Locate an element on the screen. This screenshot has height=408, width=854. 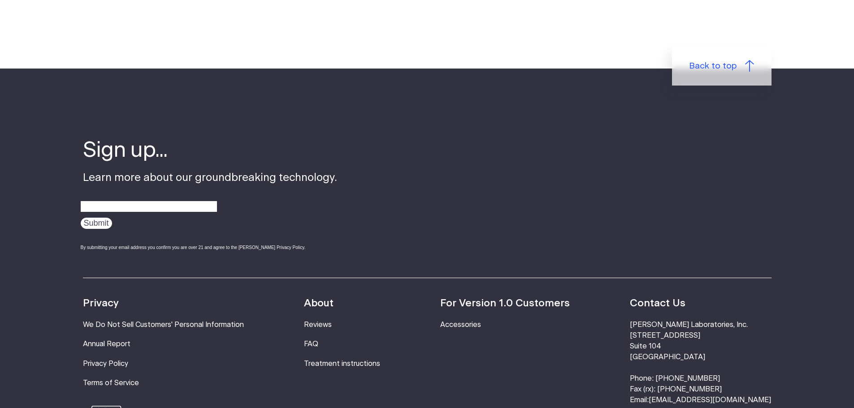
a: Reviews is located at coordinates (318, 325).